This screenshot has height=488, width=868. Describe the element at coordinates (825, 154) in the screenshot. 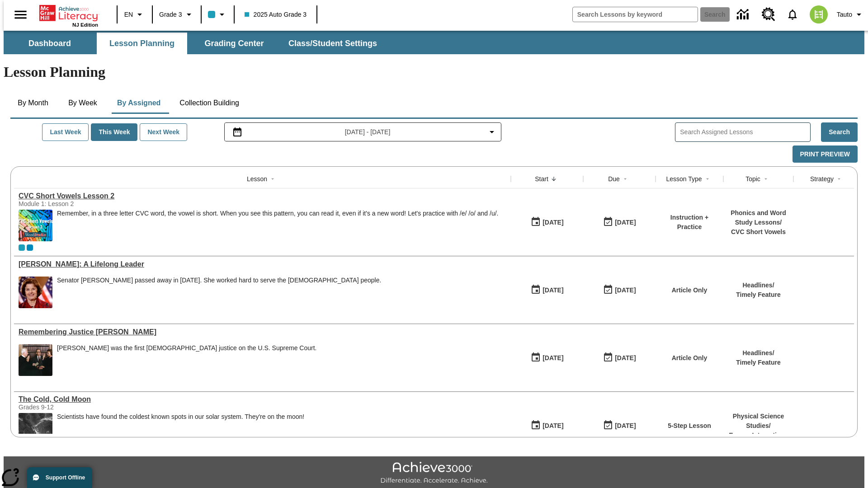

I see `button: Print Preview` at that location.